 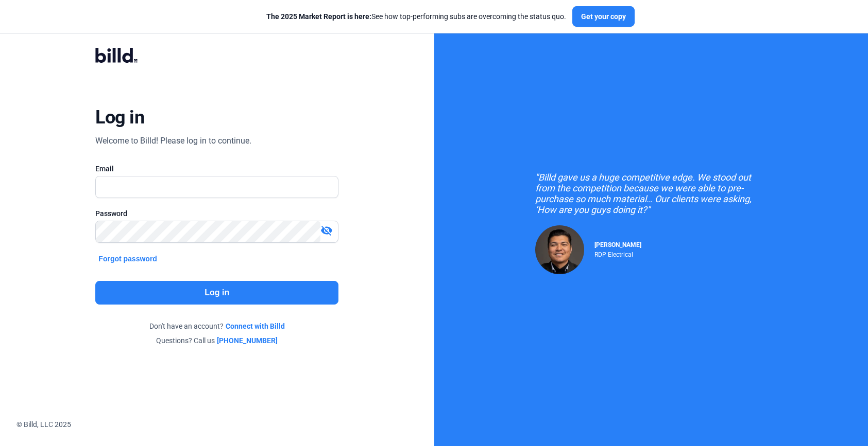 What do you see at coordinates (618, 253) in the screenshot?
I see `div: RDP Electrical` at bounding box center [618, 253].